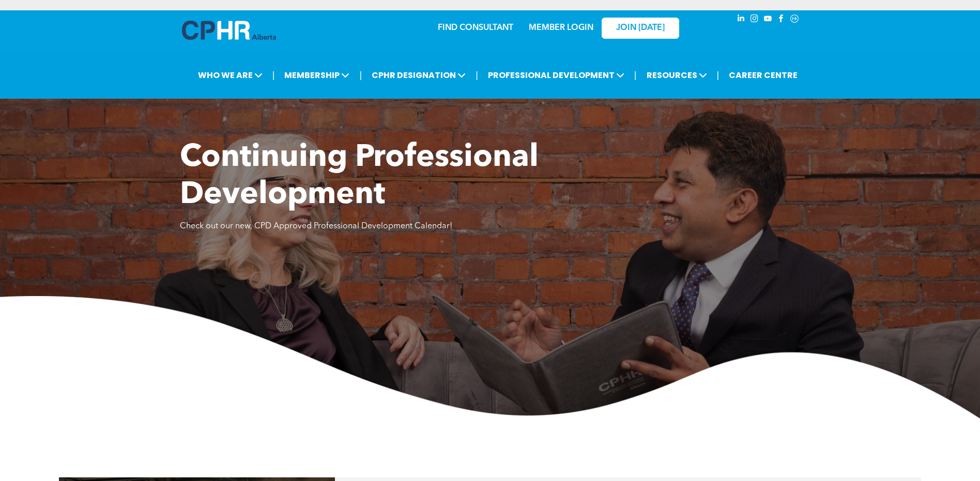  I want to click on a: FIND CONSULTANT, so click(475, 28).